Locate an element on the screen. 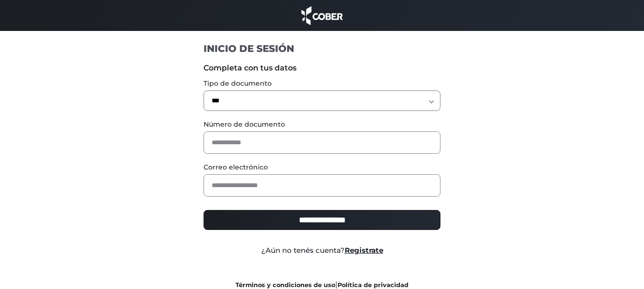 This screenshot has height=289, width=644. a: Política de privacidad is located at coordinates (372, 285).